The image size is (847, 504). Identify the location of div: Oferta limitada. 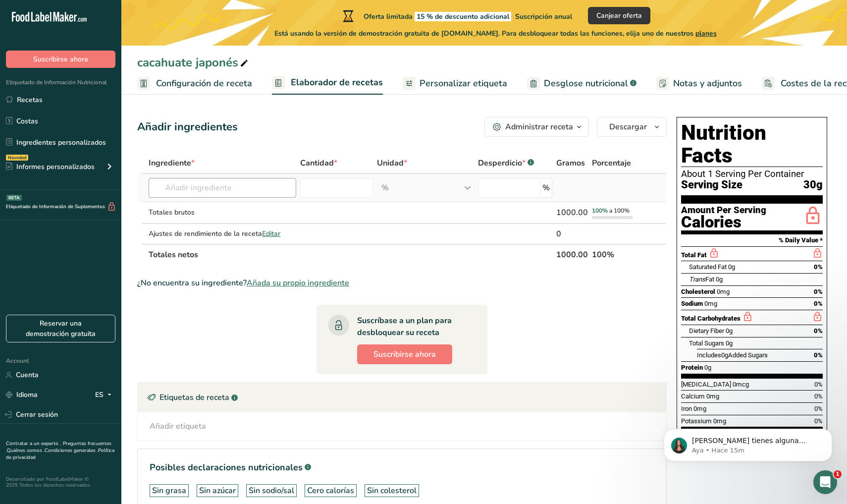
(457, 16).